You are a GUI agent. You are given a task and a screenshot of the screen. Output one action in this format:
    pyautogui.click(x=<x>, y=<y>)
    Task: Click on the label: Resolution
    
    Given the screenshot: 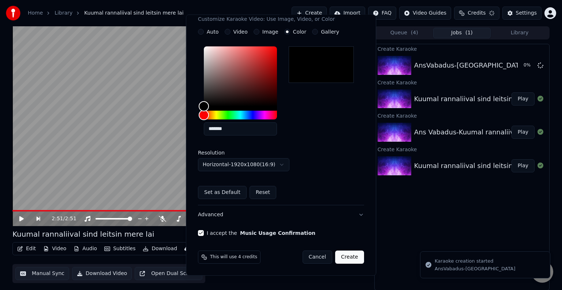 What is the action you would take?
    pyautogui.click(x=234, y=153)
    